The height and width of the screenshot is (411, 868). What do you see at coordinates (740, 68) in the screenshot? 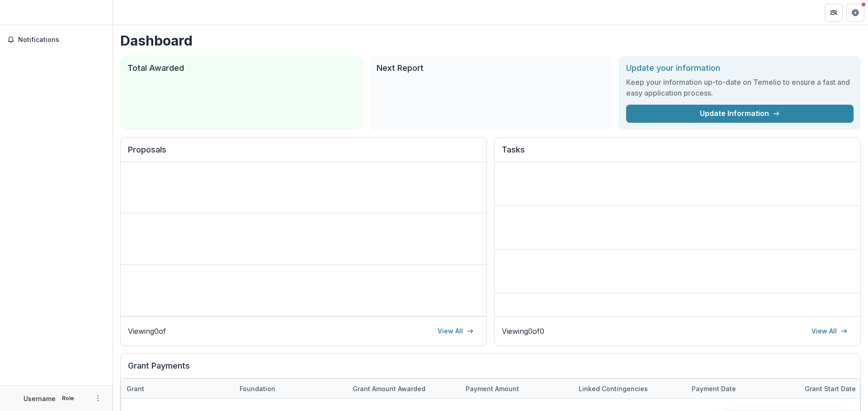
I see `h2: Update your information` at bounding box center [740, 68].